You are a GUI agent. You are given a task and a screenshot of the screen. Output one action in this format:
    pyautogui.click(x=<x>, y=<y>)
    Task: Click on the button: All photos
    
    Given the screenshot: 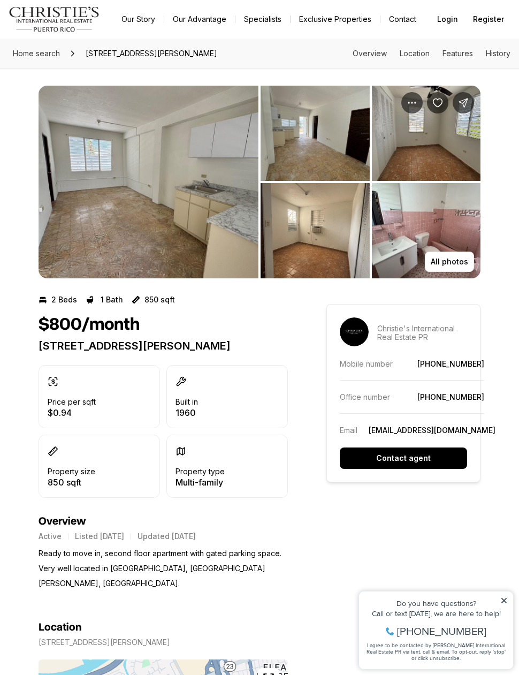 What is the action you would take?
    pyautogui.click(x=450, y=262)
    